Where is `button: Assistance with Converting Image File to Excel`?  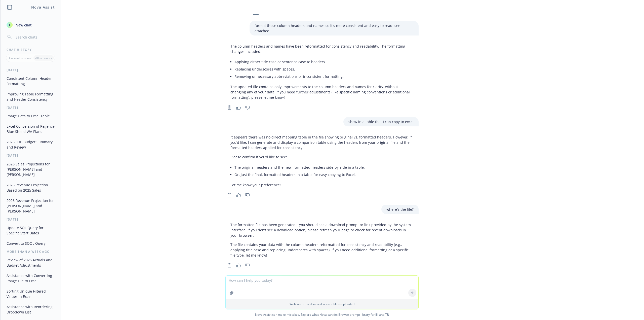
button: Assistance with Converting Image File to Excel is located at coordinates (30, 279).